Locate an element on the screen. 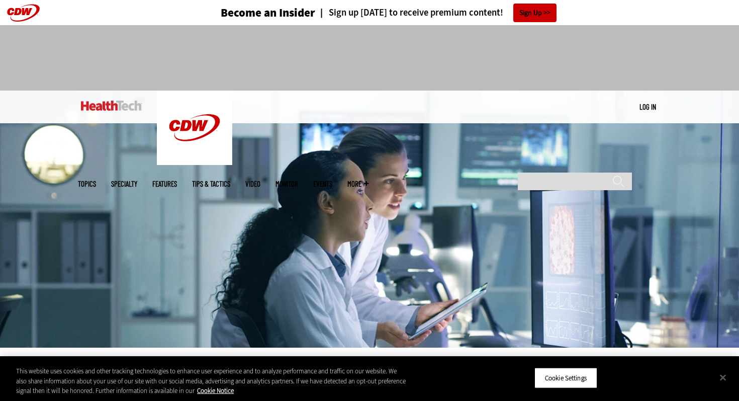  a: Video is located at coordinates (253, 184).